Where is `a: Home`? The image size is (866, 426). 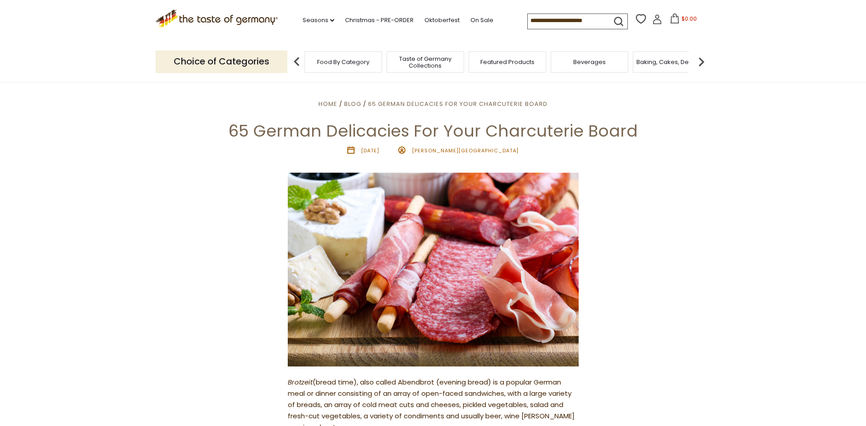
a: Home is located at coordinates (328, 104).